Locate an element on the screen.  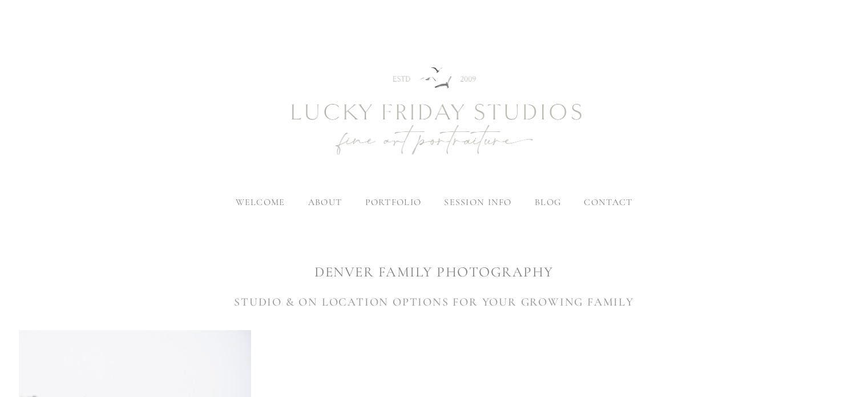
h3: STUDIO & ON LOCATION OPTIONS FOR YOUR GROWING FAMILY is located at coordinates (434, 302).